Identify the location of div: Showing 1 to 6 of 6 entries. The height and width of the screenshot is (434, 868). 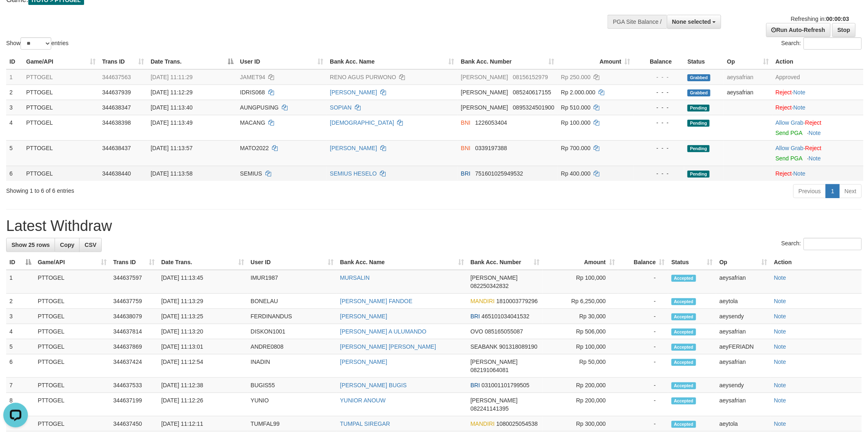
(181, 189).